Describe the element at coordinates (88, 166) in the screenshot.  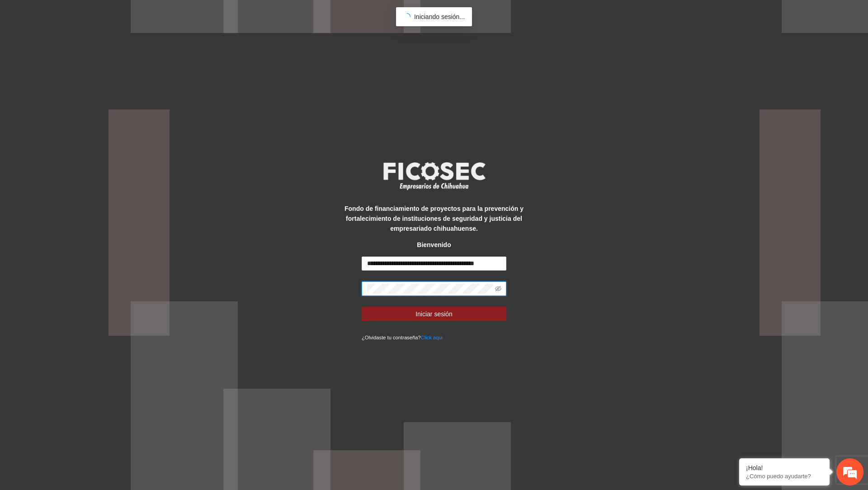
I see `span: Estamos en línea.` at that location.